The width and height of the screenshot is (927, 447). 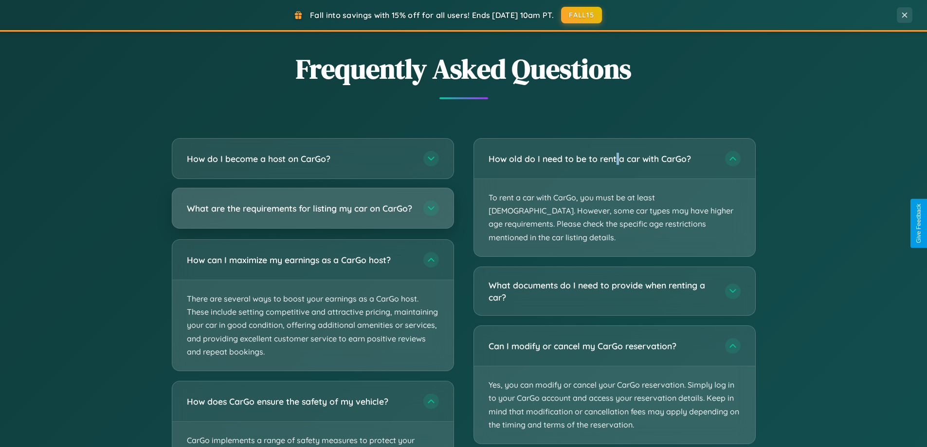 I want to click on h3: What documents do I need to provide when renting a car?, so click(x=602, y=291).